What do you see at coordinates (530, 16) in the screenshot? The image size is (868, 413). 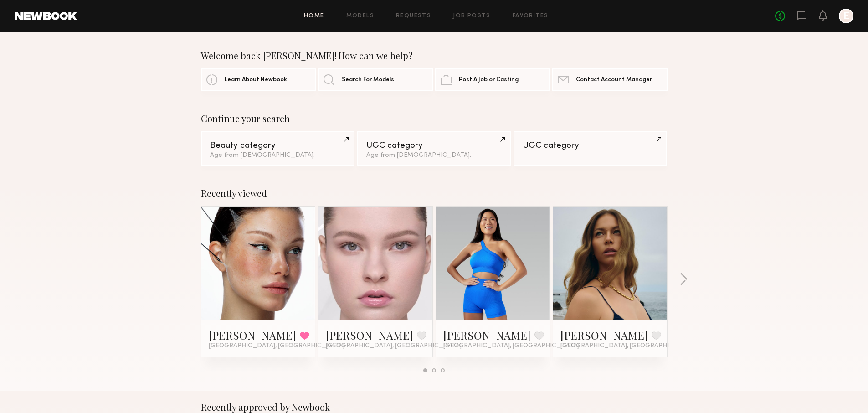 I see `a: Favorites` at bounding box center [530, 16].